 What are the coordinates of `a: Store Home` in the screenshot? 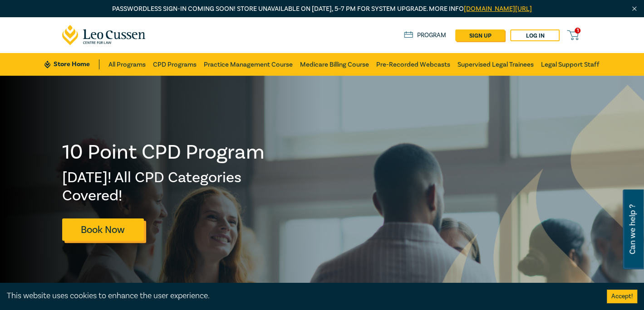 It's located at (71, 64).